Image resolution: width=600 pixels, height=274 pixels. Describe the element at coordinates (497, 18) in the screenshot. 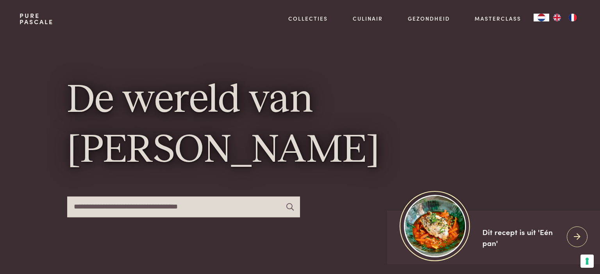

I see `a: Masterclass` at that location.